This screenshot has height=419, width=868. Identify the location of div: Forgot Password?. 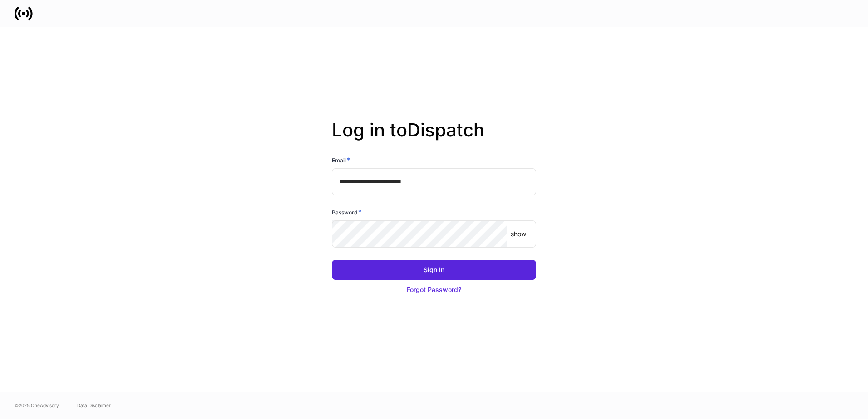
(434, 290).